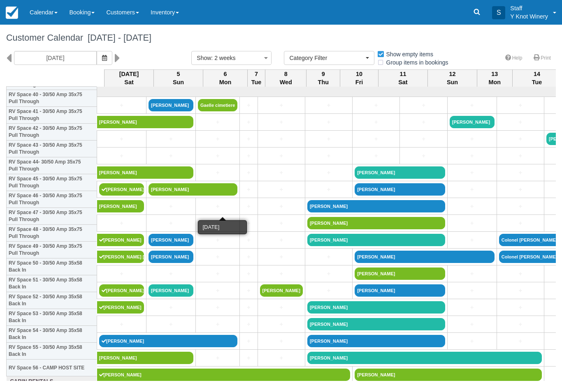 This screenshot has width=562, height=392. I want to click on th: 10 Fri, so click(359, 78).